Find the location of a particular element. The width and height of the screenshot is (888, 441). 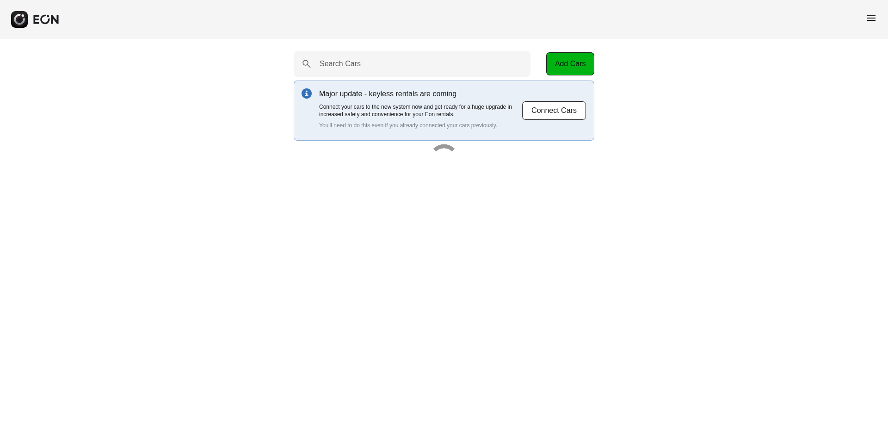

button: Add Cars is located at coordinates (570, 64).